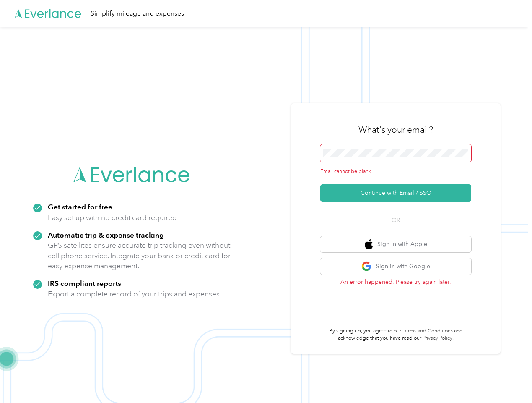 The image size is (532, 403). Describe the element at coordinates (438, 338) in the screenshot. I see `a: Privacy Policy` at that location.